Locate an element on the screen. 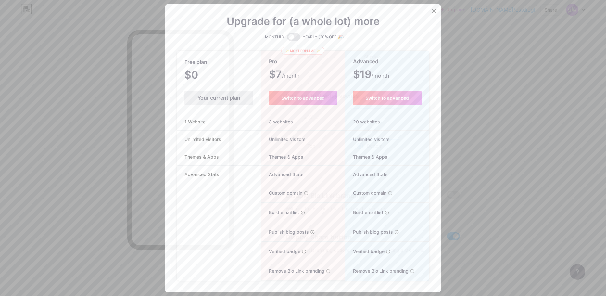 The width and height of the screenshot is (606, 296). span: $7 is located at coordinates (284, 75).